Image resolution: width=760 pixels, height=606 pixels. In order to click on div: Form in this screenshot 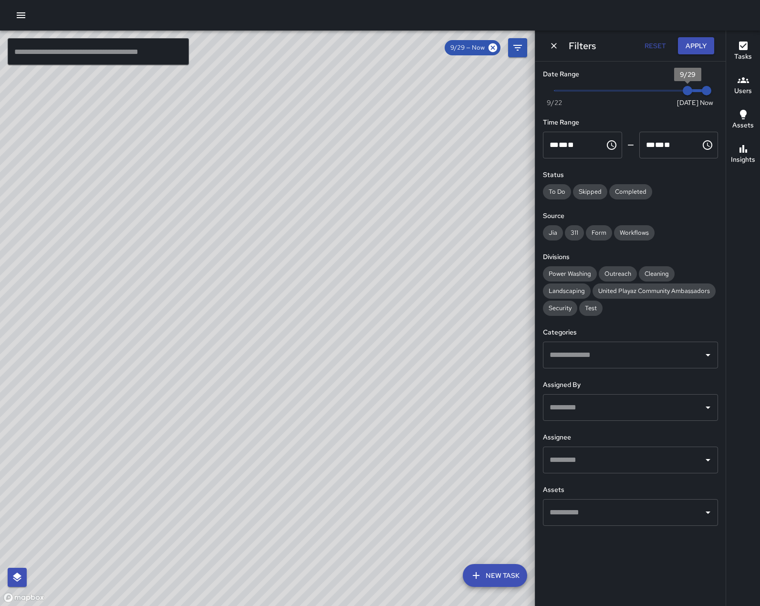, I will do `click(599, 233)`.